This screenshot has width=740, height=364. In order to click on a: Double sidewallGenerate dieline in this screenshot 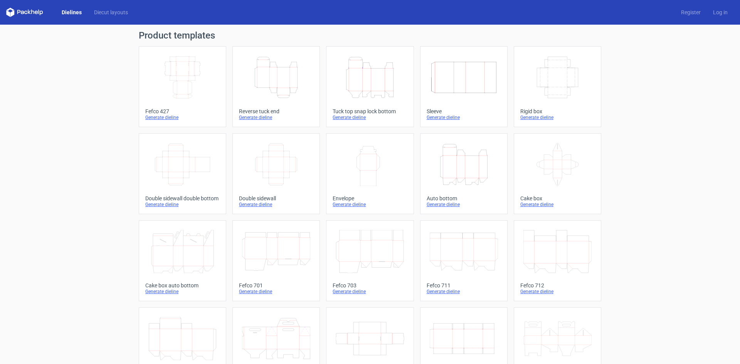, I will do `click(276, 174)`.